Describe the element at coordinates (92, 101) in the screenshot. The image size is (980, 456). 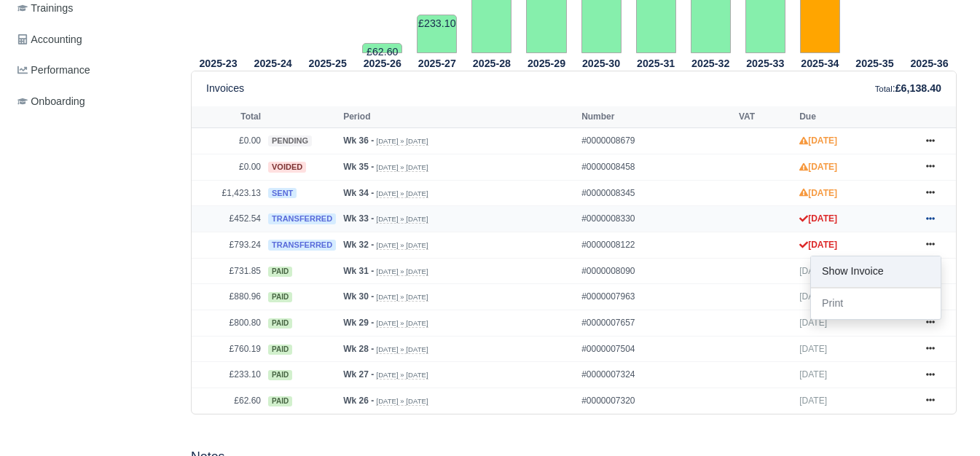
I see `a: Onboarding` at that location.